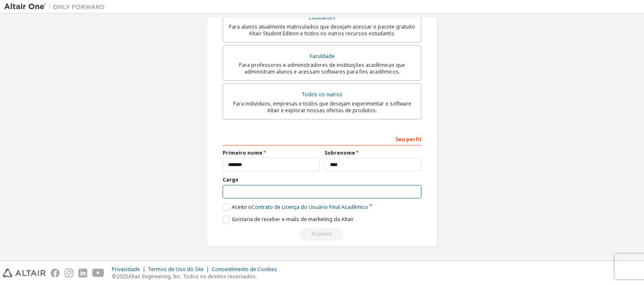 This screenshot has height=285, width=644. I want to click on font: Acadêmico, so click(355, 206).